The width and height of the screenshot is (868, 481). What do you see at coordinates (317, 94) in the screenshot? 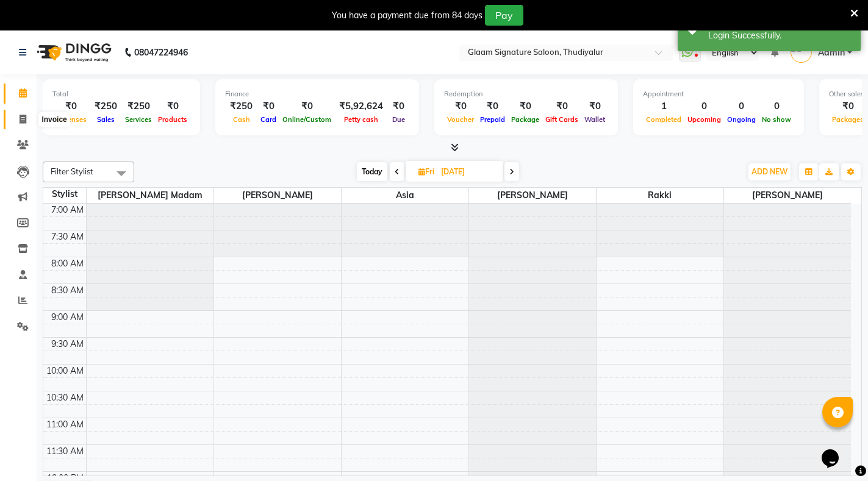
I see `div: Finance` at bounding box center [317, 94].